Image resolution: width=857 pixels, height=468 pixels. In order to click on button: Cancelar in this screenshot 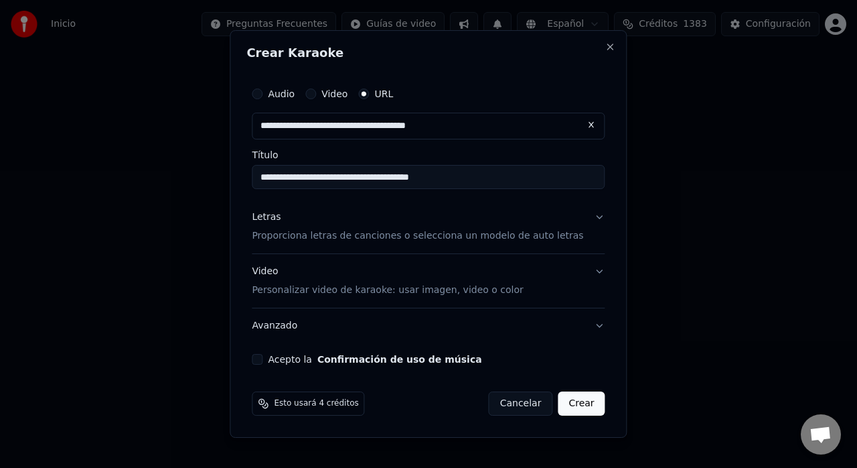, I will do `click(521, 403)`.